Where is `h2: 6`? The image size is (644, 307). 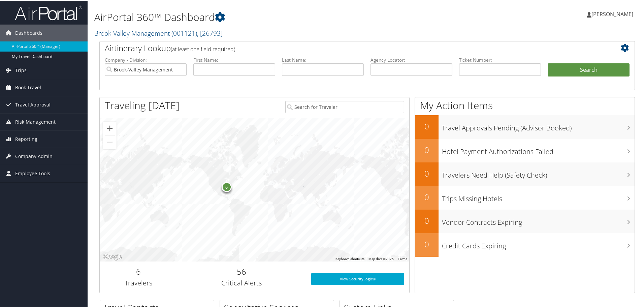
h2: 6 is located at coordinates (139, 271).